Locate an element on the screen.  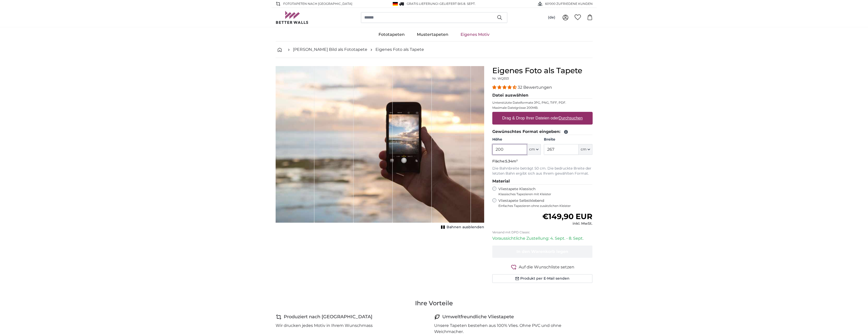
button: (de) is located at coordinates (551, 18).